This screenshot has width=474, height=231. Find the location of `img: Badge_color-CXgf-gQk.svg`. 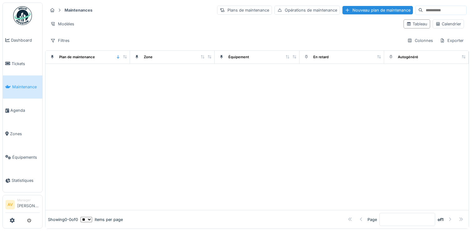

img: Badge_color-CXgf-gQk.svg is located at coordinates (23, 16).